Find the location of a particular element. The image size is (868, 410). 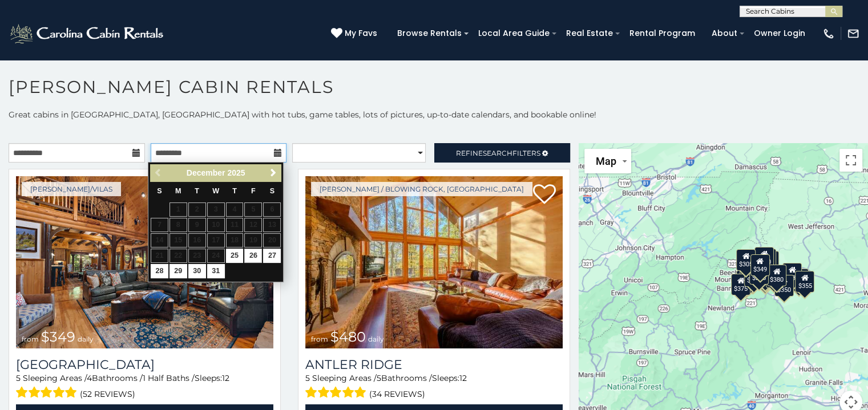

span: Thursday is located at coordinates (235, 191).